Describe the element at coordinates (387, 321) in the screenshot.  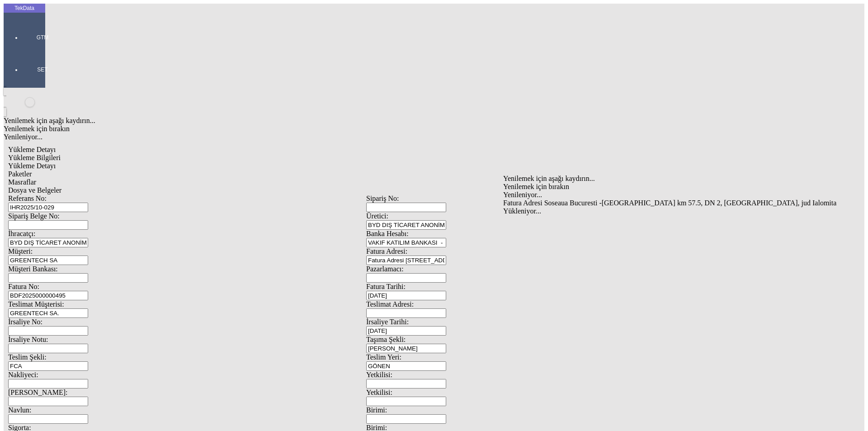
I see `span: İrsaliye Tarihi:` at that location.